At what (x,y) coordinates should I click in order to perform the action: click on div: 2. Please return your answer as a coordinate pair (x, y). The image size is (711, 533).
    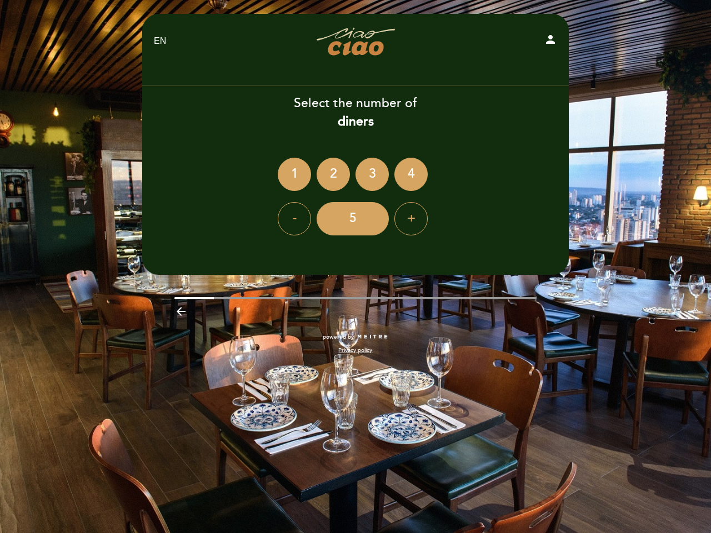
    Looking at the image, I should click on (333, 174).